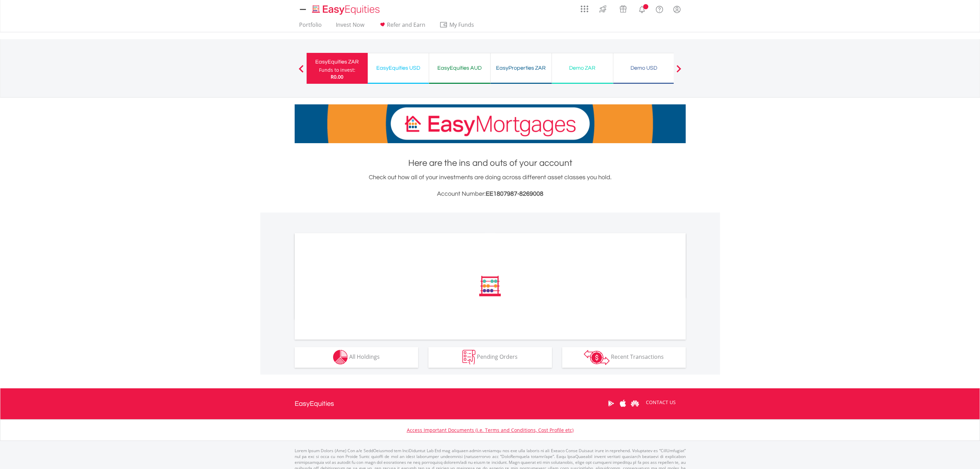  I want to click on a: Vouchers, so click(623, 8).